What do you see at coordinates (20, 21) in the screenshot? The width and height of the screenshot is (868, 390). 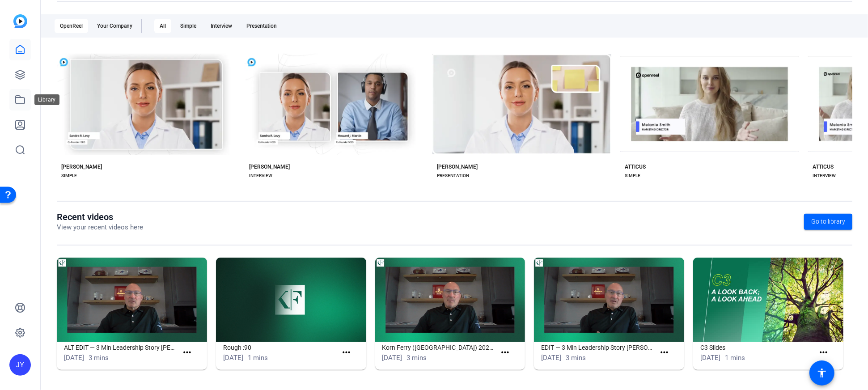 I see `img: blue-gradient.svg` at bounding box center [20, 21].